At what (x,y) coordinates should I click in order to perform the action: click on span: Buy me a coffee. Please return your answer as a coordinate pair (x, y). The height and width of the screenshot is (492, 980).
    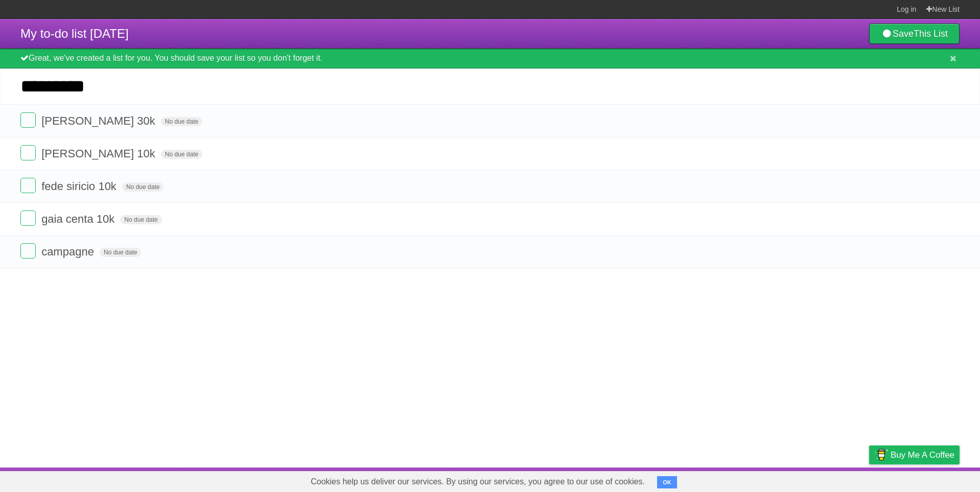
    Looking at the image, I should click on (922, 455).